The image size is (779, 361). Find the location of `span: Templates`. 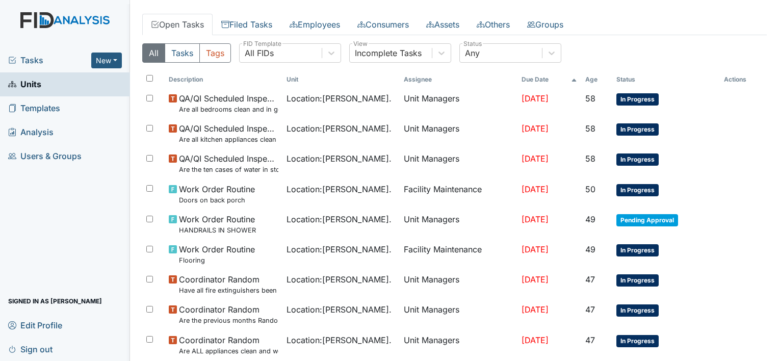

span: Templates is located at coordinates (34, 108).